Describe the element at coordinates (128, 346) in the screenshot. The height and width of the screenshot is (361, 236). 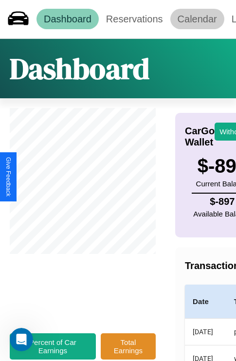
I see `button: Total Earnings` at that location.